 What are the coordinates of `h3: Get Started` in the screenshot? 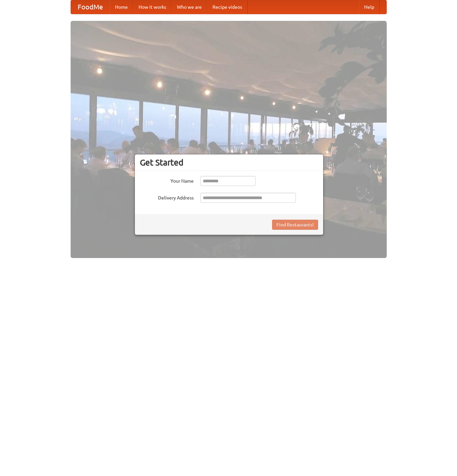 It's located at (229, 162).